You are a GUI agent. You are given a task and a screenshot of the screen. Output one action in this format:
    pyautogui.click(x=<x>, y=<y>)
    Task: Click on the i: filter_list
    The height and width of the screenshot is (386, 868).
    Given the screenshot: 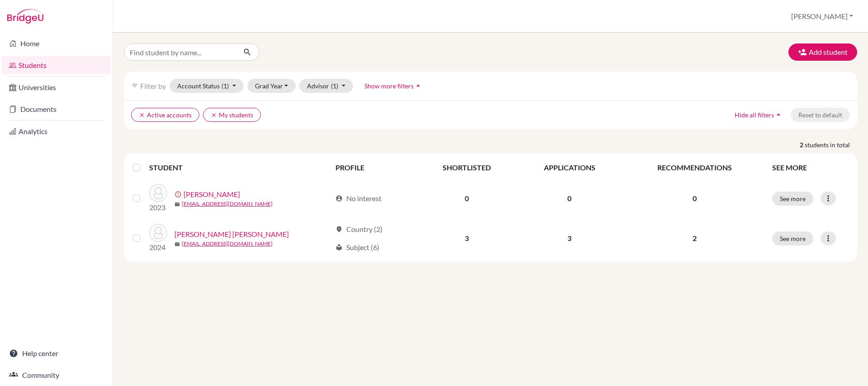 What is the action you would take?
    pyautogui.click(x=135, y=85)
    